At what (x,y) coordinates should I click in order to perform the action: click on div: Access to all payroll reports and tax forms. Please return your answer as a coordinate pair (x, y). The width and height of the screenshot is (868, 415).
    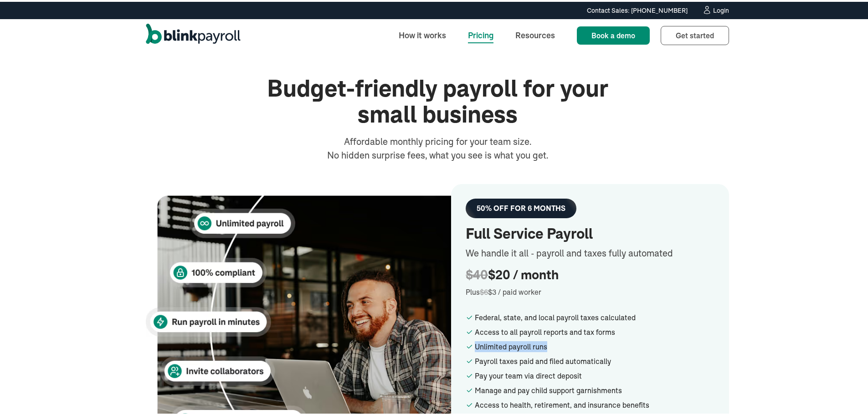
    Looking at the image, I should click on (595, 330).